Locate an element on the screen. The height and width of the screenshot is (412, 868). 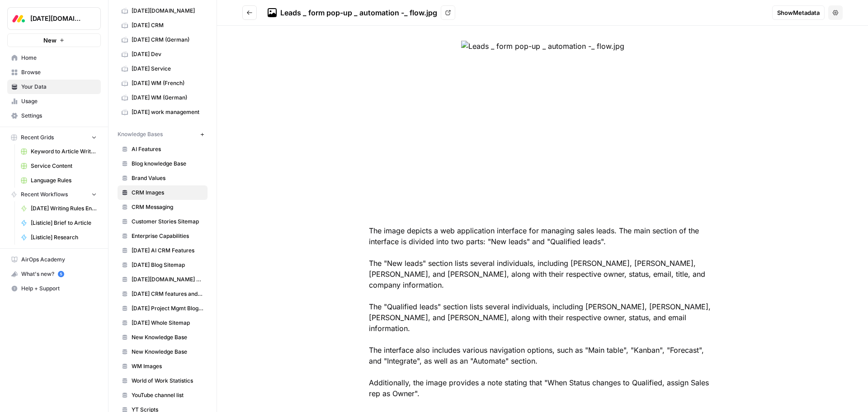
a: World of Work Statistics is located at coordinates (163, 381).